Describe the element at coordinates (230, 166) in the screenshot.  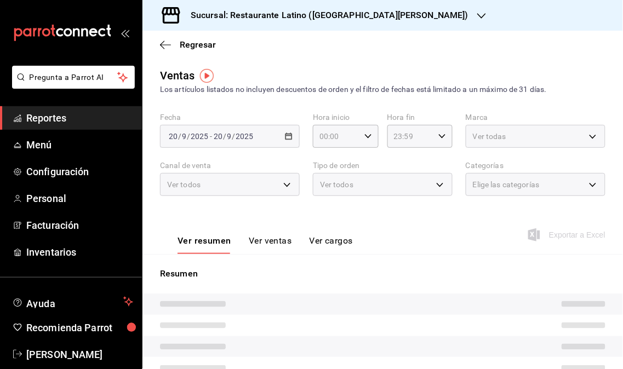
I see `label: Canal de venta` at that location.